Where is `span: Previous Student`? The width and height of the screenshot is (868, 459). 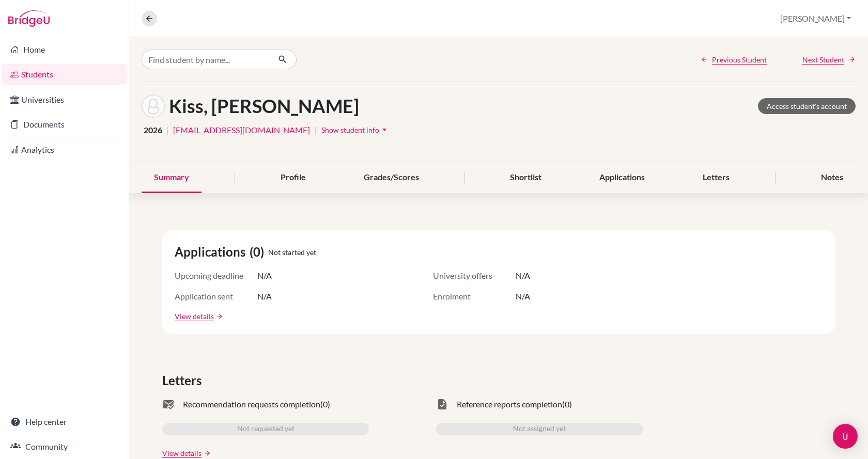 span: Previous Student is located at coordinates (739, 59).